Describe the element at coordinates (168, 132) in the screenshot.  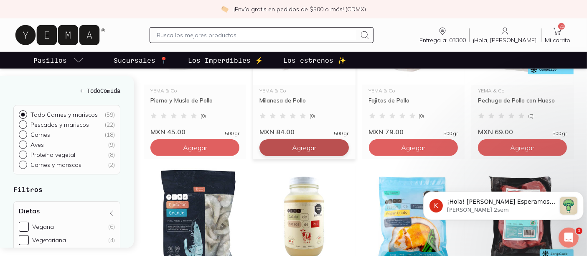
I see `span: MXN 45.00` at that location.